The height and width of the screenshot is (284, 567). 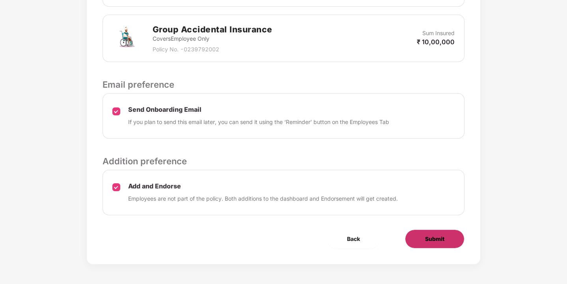 I want to click on button: Submit, so click(x=435, y=239).